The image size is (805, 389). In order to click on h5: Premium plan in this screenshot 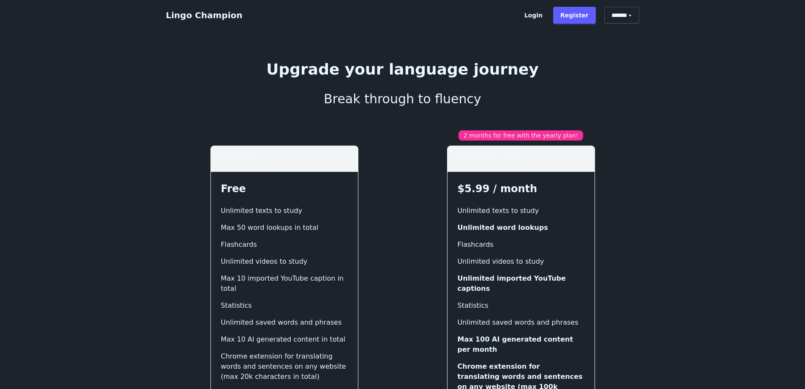, I will do `click(521, 159)`.